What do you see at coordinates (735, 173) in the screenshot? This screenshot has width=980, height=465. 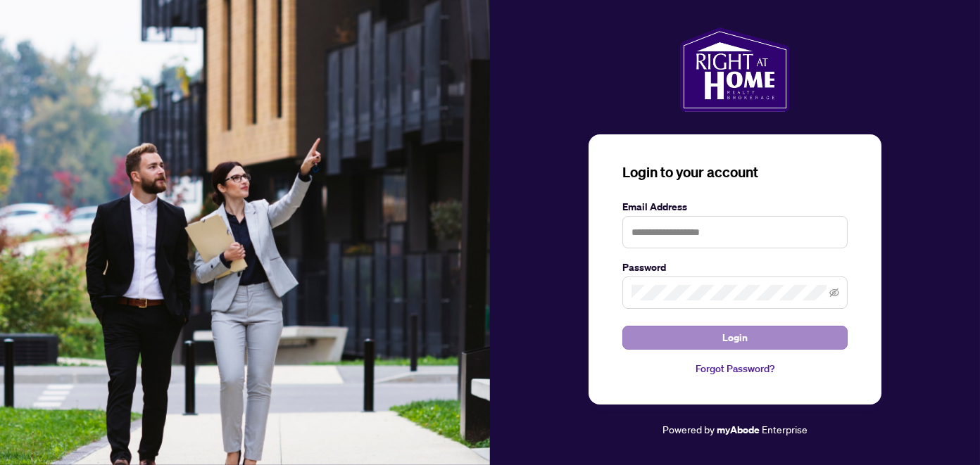 I see `h3: Login to your account` at bounding box center [735, 173].